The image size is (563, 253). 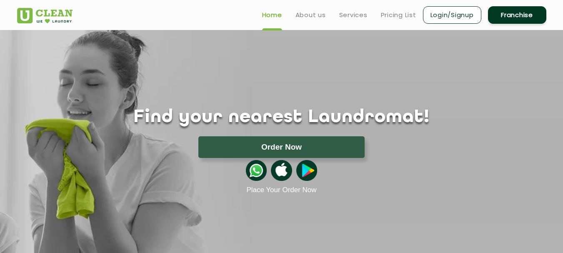 What do you see at coordinates (272, 15) in the screenshot?
I see `a: Home` at bounding box center [272, 15].